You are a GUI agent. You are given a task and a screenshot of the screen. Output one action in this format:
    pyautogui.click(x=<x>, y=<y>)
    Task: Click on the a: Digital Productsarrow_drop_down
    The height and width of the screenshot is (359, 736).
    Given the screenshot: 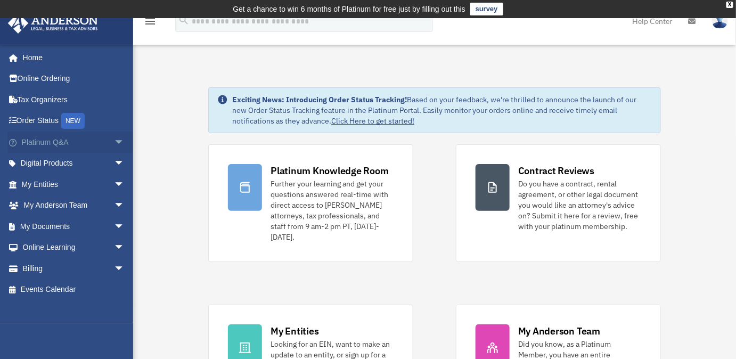 What is the action you would take?
    pyautogui.click(x=74, y=163)
    